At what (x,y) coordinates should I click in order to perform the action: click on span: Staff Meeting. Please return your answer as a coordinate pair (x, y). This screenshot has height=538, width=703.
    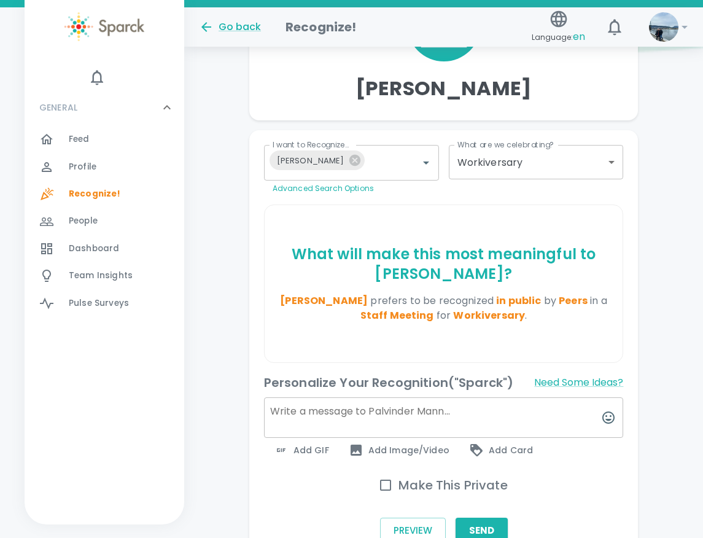
    Looking at the image, I should click on (397, 315).